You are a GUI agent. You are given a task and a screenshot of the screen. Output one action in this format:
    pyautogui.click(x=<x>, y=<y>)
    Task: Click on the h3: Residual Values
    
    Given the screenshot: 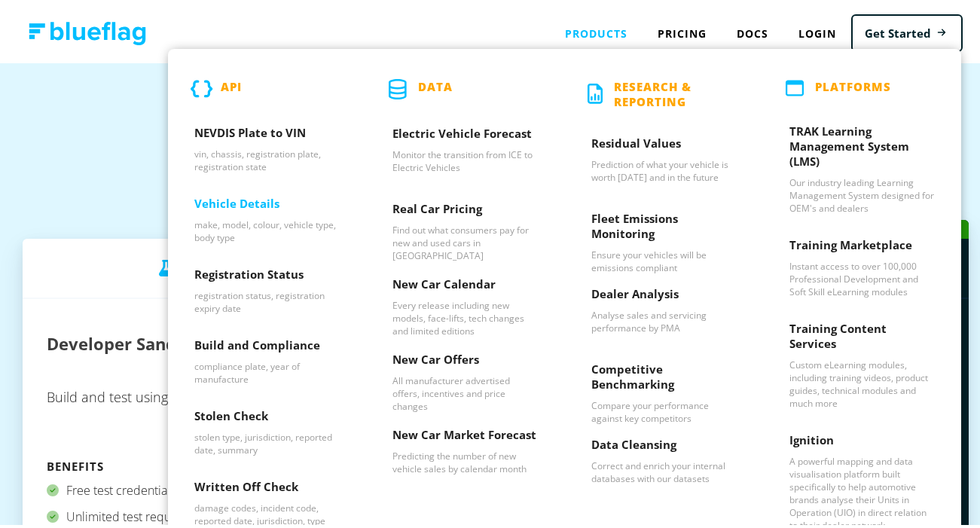 What is the action you would take?
    pyautogui.click(x=664, y=144)
    